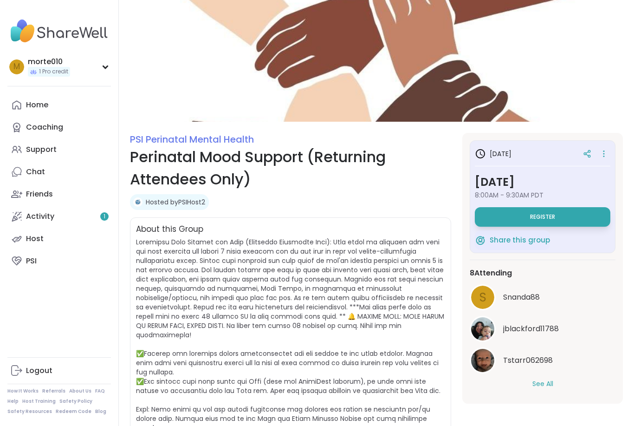 The image size is (634, 426). What do you see at coordinates (59, 194) in the screenshot?
I see `a: Friends` at bounding box center [59, 194].